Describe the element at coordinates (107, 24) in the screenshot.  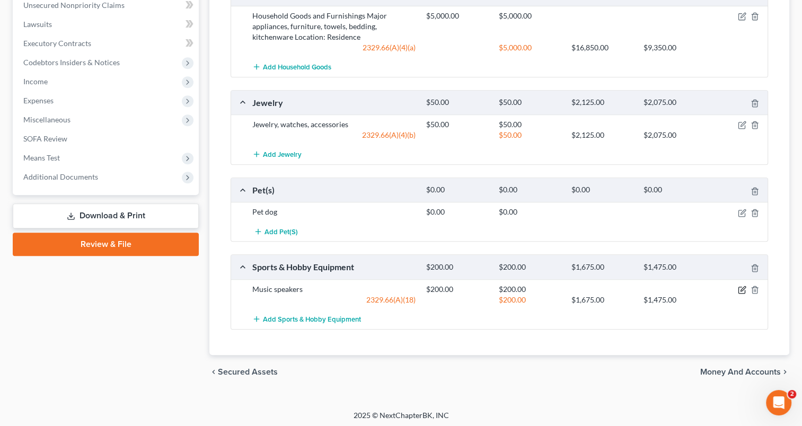
I see `a: Lawsuits` at that location.